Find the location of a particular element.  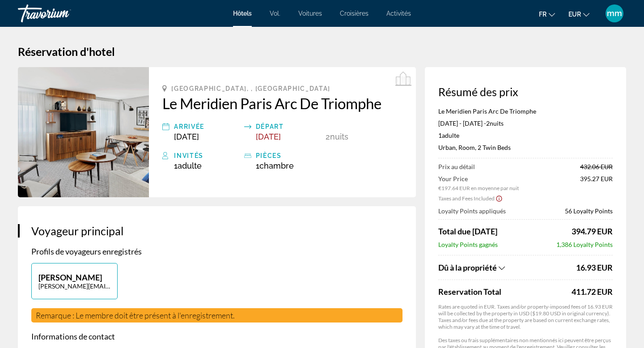

a: Activités is located at coordinates (398, 13).